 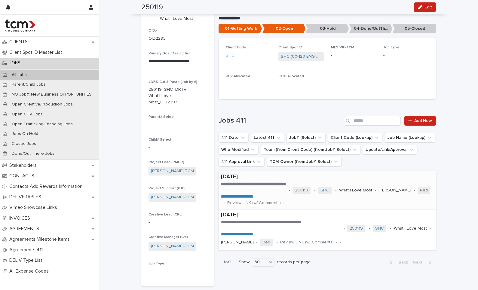 What do you see at coordinates (244, 262) in the screenshot?
I see `p: Show` at bounding box center [244, 262].